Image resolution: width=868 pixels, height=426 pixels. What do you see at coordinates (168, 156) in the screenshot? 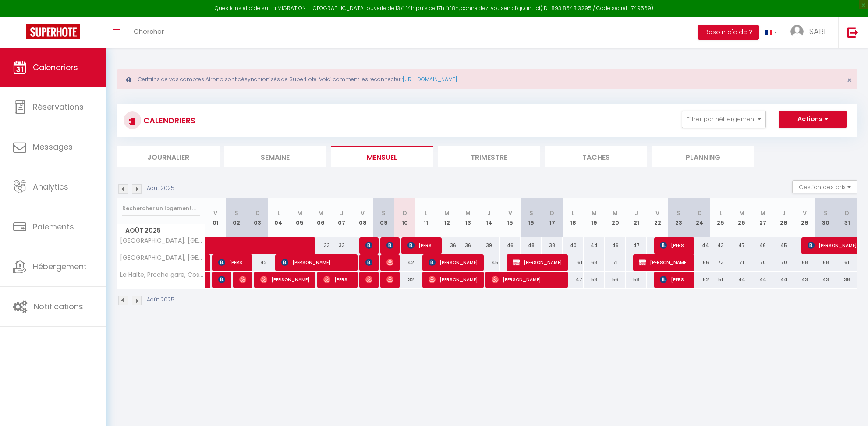
I see `li: Journalier` at bounding box center [168, 156].